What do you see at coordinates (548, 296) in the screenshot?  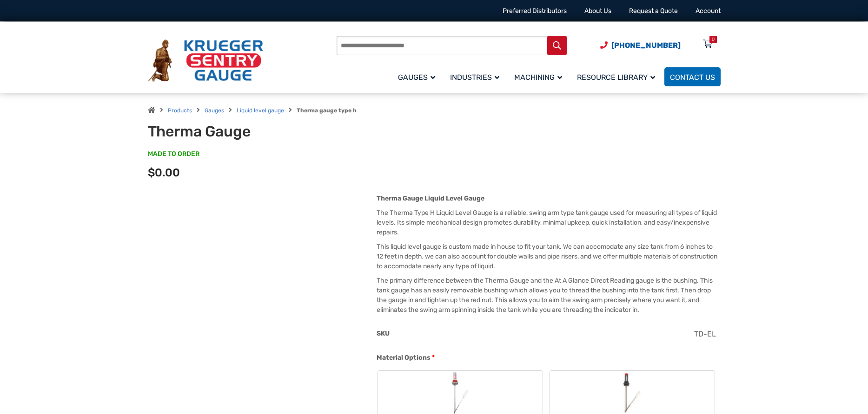 I see `p: The primary difference between the Therma Gauge and the At A Glance Direct Reading gauge is the b...` at bounding box center [548, 296].